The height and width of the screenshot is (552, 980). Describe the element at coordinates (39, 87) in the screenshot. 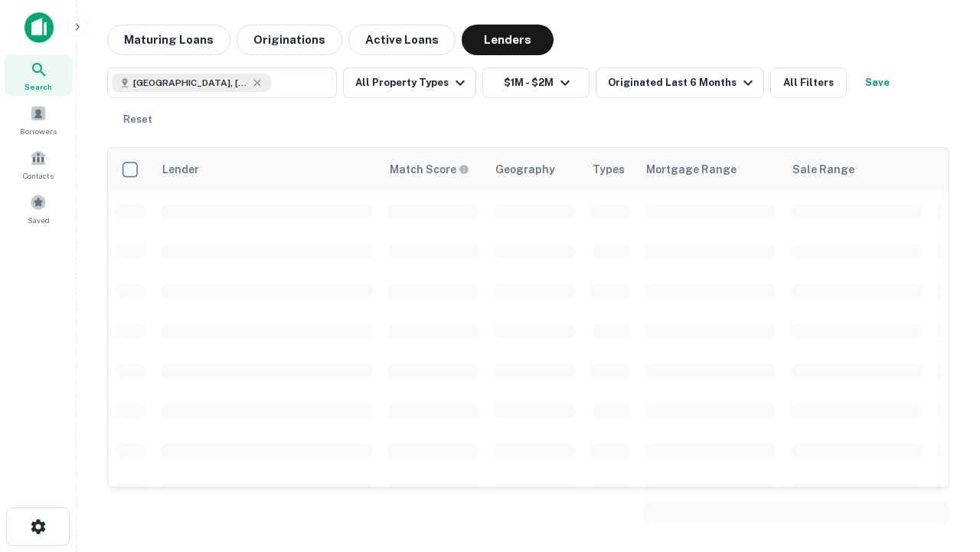

I see `span: Search` at that location.